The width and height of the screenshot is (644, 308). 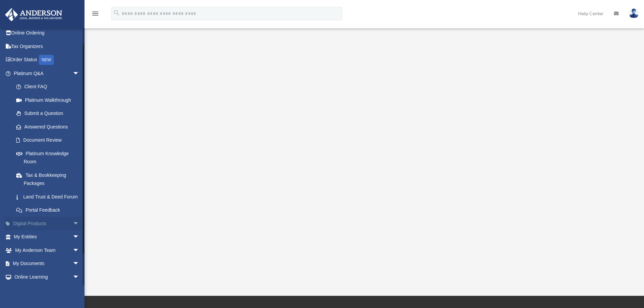 I want to click on a: Online Learningarrow_drop_down, so click(x=47, y=277).